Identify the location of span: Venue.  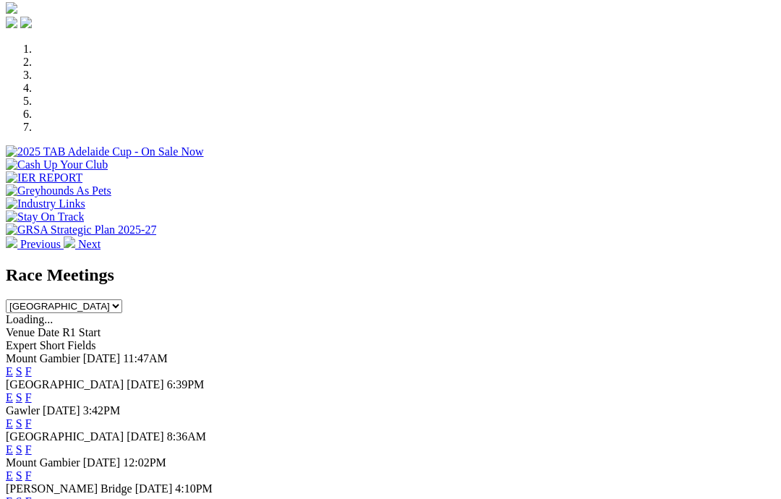
(20, 332).